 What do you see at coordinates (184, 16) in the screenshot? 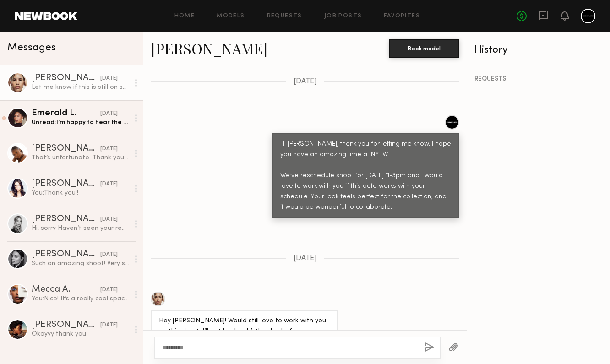
I see `a: Home` at bounding box center [184, 16].